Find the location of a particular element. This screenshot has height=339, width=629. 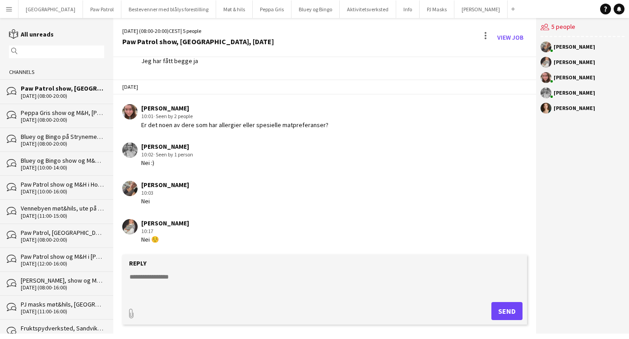

div: 10:03 is located at coordinates (165, 193).